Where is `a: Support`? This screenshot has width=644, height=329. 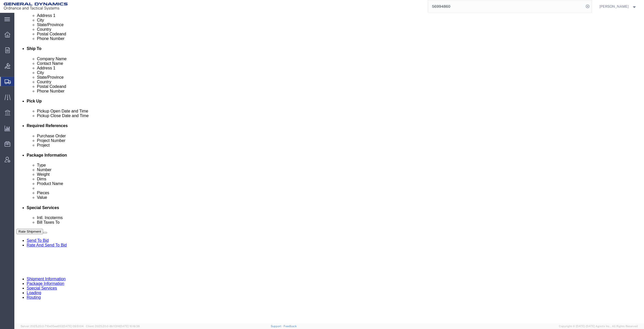
a: Support is located at coordinates (277, 326).